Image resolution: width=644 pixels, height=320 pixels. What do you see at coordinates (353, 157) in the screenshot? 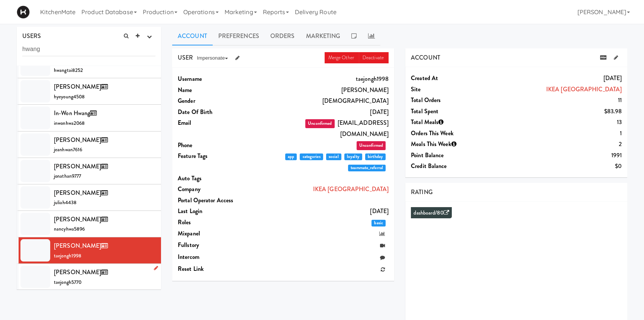
I see `span: loyalty` at bounding box center [353, 157].